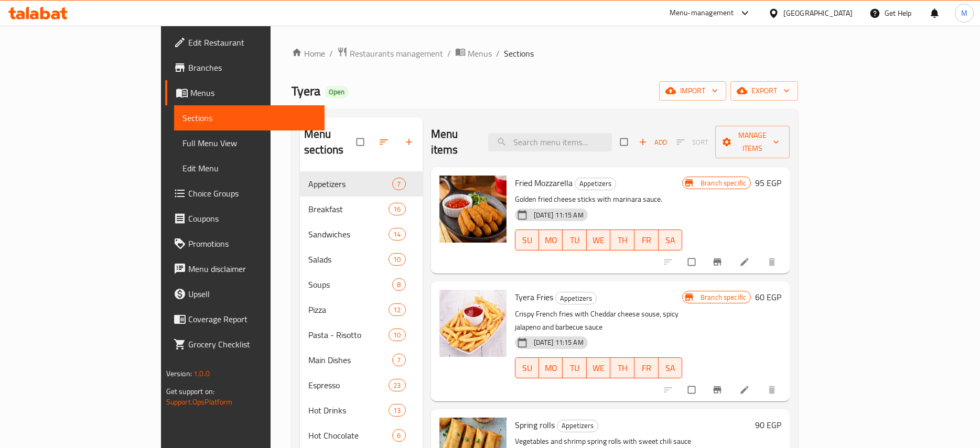 This screenshot has height=448, width=980. I want to click on span: Main Dishes, so click(350, 360).